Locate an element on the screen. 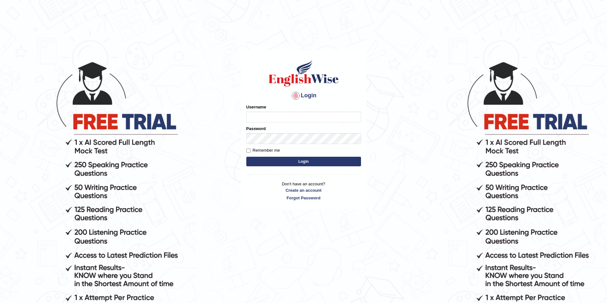  label: Remember me is located at coordinates (263, 151).